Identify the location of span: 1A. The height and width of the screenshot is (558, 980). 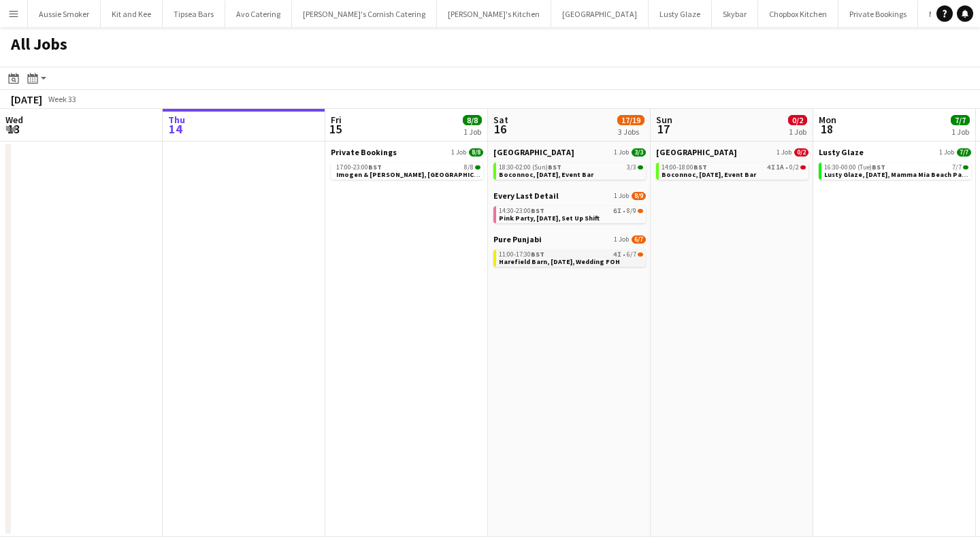
(780, 167).